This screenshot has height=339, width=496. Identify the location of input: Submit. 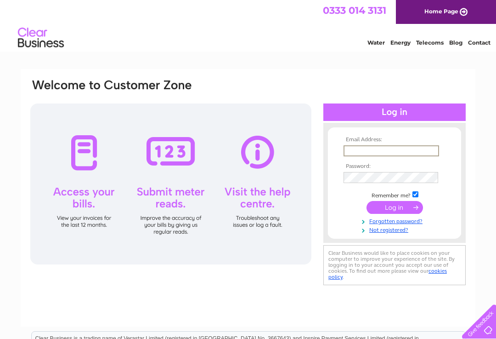
(395, 207).